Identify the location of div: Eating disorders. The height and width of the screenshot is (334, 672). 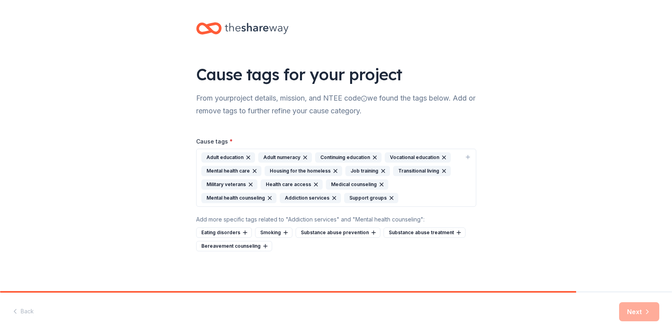
(224, 233).